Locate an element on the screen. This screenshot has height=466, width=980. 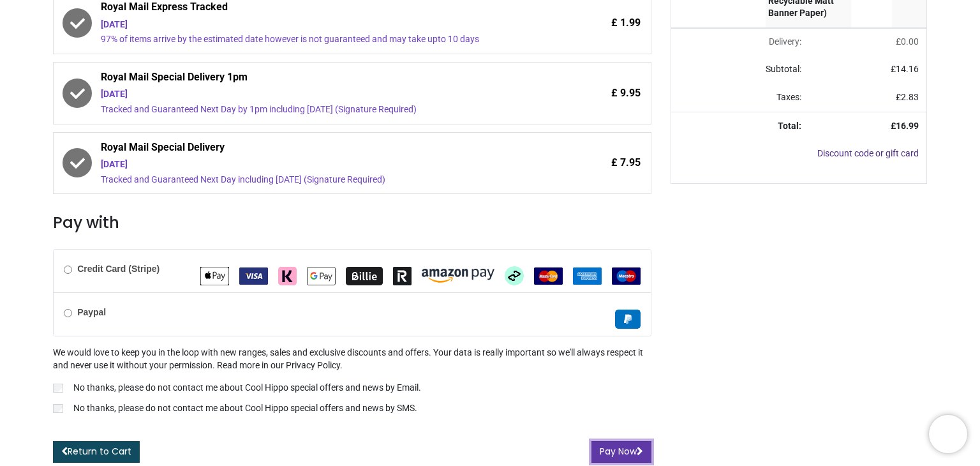
span: Billie is located at coordinates (364, 275).